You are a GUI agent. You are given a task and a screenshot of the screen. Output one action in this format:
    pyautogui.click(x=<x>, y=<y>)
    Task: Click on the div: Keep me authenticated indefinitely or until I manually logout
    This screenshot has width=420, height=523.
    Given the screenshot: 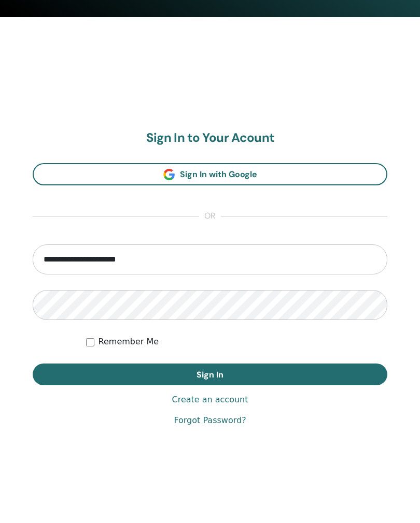 What is the action you would take?
    pyautogui.click(x=236, y=342)
    